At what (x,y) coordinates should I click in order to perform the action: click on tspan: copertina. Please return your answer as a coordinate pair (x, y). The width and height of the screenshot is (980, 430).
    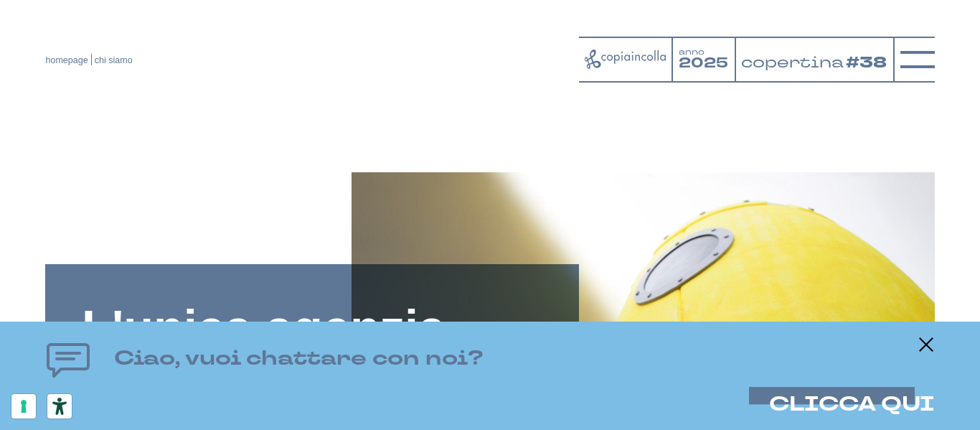
    Looking at the image, I should click on (792, 62).